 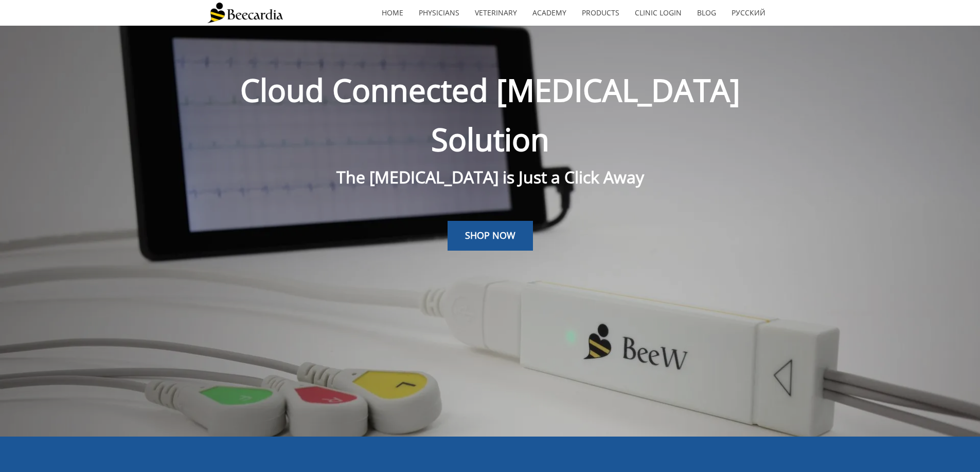 What do you see at coordinates (393, 13) in the screenshot?
I see `a: home` at bounding box center [393, 13].